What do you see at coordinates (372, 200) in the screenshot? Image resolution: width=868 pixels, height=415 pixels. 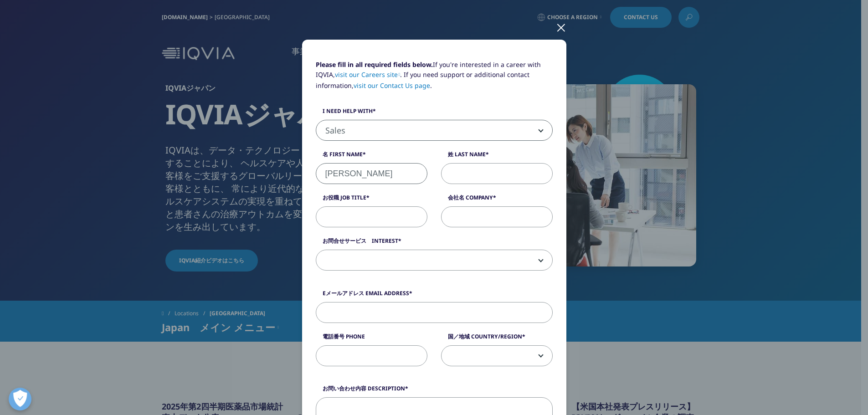 I see `label: お役職 Job Title` at bounding box center [372, 200].